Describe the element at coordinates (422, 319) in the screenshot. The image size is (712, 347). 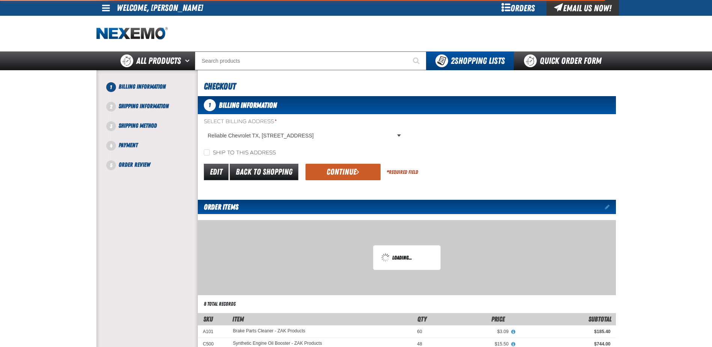
I see `span: Qty` at that location.